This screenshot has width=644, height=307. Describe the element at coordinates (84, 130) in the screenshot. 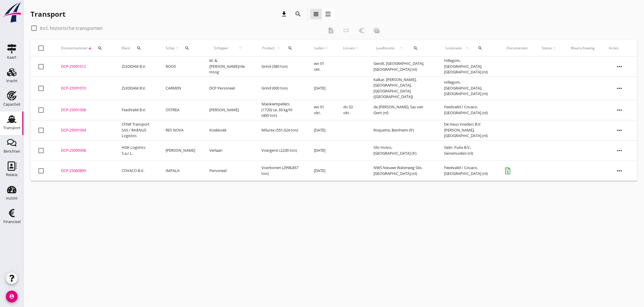

I see `div: DCP-25091004` at that location.